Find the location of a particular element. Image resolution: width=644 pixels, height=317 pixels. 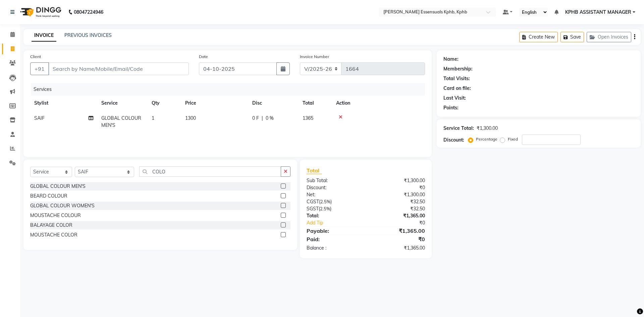

div: Services is located at coordinates (230, 89).